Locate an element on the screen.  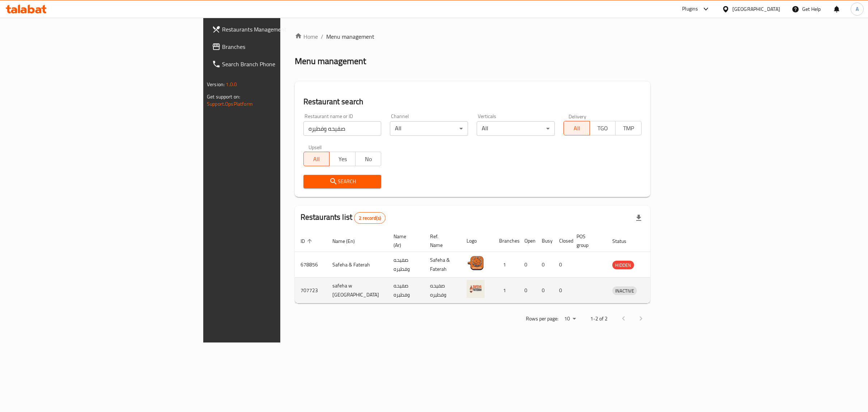
th: Busy is located at coordinates (544, 241).